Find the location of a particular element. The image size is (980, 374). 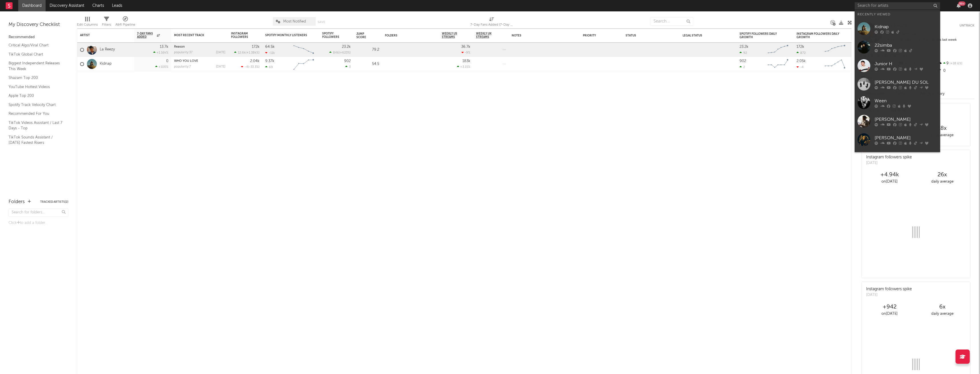

a: Junior H is located at coordinates (897, 65).